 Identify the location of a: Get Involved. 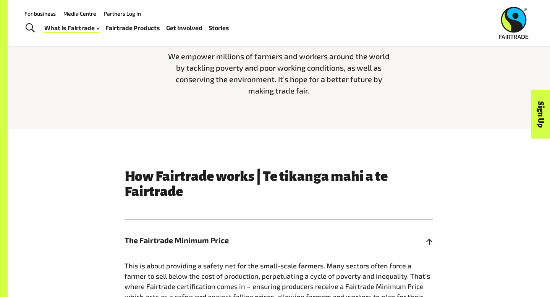
(184, 28).